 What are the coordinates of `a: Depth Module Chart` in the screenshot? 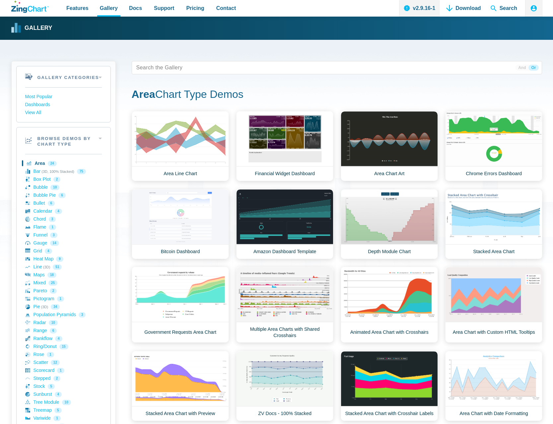 It's located at (389, 224).